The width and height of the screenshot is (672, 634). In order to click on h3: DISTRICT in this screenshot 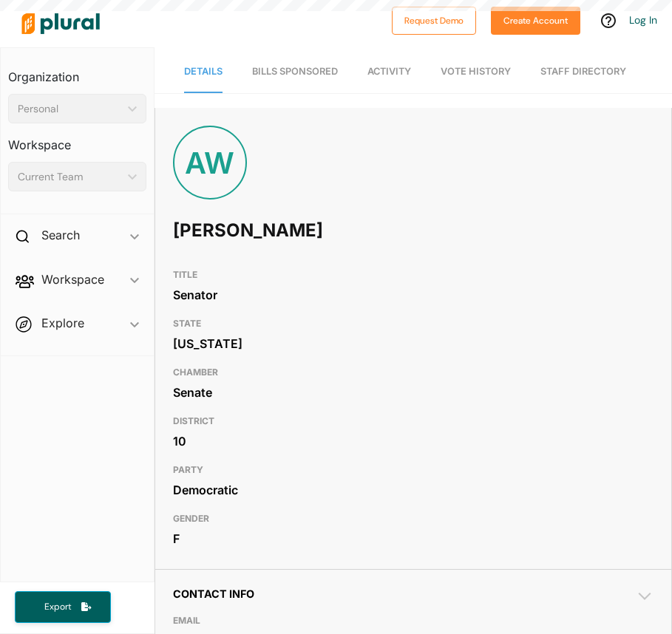, I will do `click(414, 421)`.